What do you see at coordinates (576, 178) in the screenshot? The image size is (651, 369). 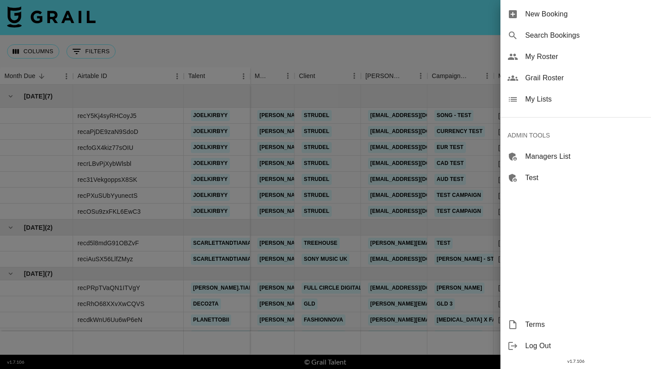 I see `div: Test` at bounding box center [576, 178].